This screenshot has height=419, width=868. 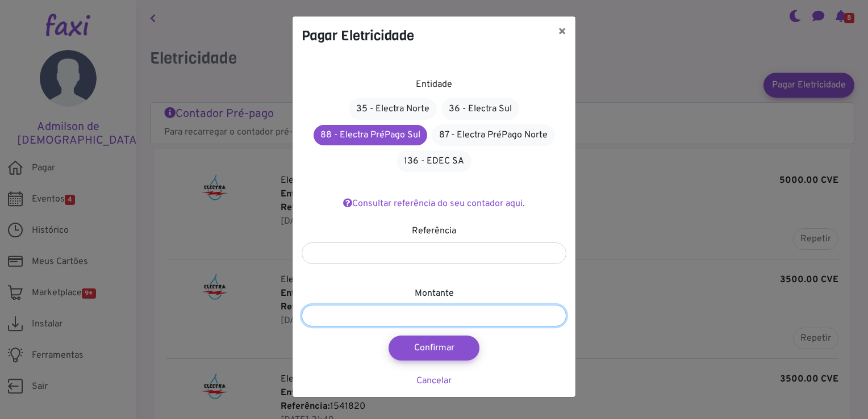 I want to click on label: Montante, so click(x=434, y=293).